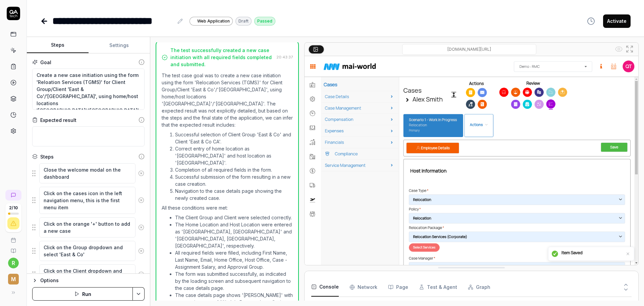 The width and height of the screenshot is (644, 306). I want to click on li: Navigation to the case details page showing the newly created case., so click(234, 195).